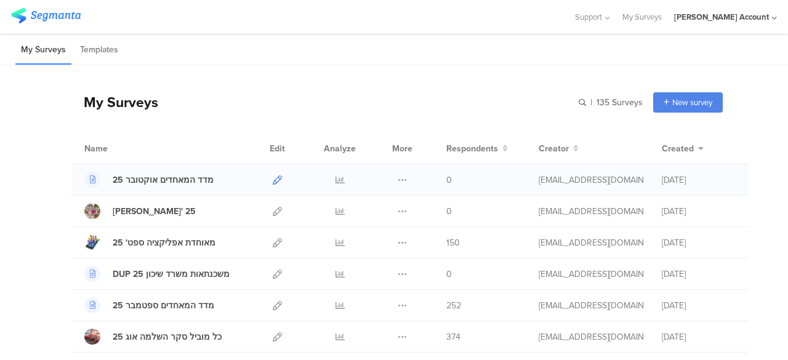  What do you see at coordinates (171, 274) in the screenshot?
I see `div: DUP משכנתאות משרד שיכון 25` at bounding box center [171, 274].